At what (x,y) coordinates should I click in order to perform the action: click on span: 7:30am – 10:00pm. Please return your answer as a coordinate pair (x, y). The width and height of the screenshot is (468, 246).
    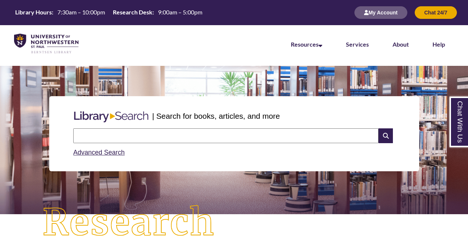
    Looking at the image, I should click on (81, 12).